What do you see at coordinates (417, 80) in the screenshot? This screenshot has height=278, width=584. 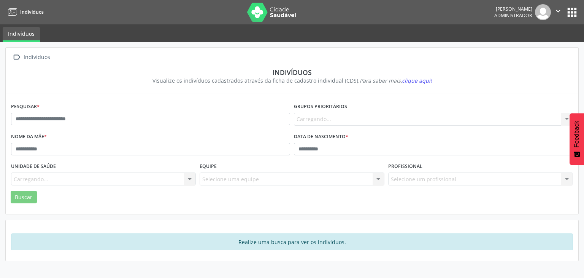 I see `span: clique aqui!` at bounding box center [417, 80].